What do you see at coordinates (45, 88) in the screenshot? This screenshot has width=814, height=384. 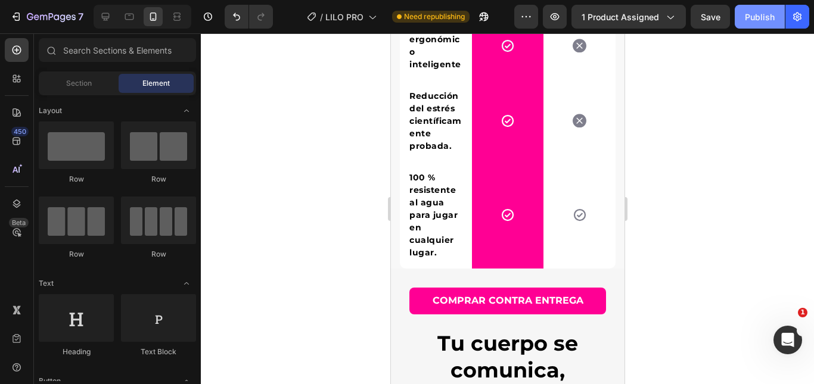 I see `strong: Reducción del estrés científicamente probada.` at bounding box center [45, 88].